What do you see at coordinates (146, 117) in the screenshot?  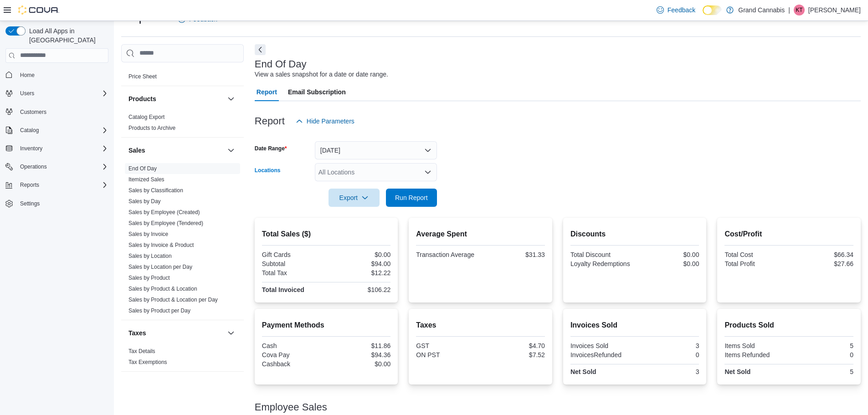 I see `a: Catalog Export` at bounding box center [146, 117].